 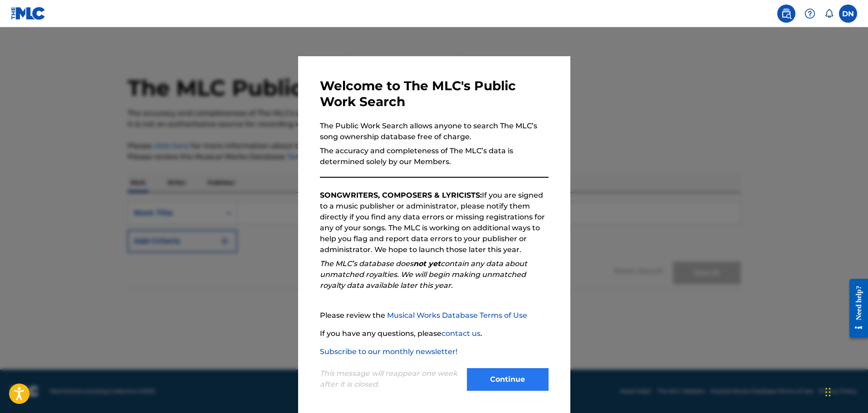 I want to click on img: search, so click(x=786, y=14).